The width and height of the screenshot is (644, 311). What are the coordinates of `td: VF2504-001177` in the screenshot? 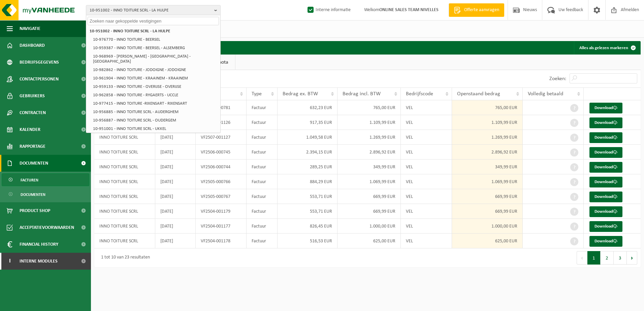 It's located at (221, 226).